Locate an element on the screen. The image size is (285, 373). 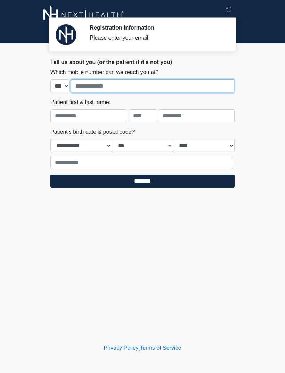
label: Patient first & last name: is located at coordinates (80, 102).